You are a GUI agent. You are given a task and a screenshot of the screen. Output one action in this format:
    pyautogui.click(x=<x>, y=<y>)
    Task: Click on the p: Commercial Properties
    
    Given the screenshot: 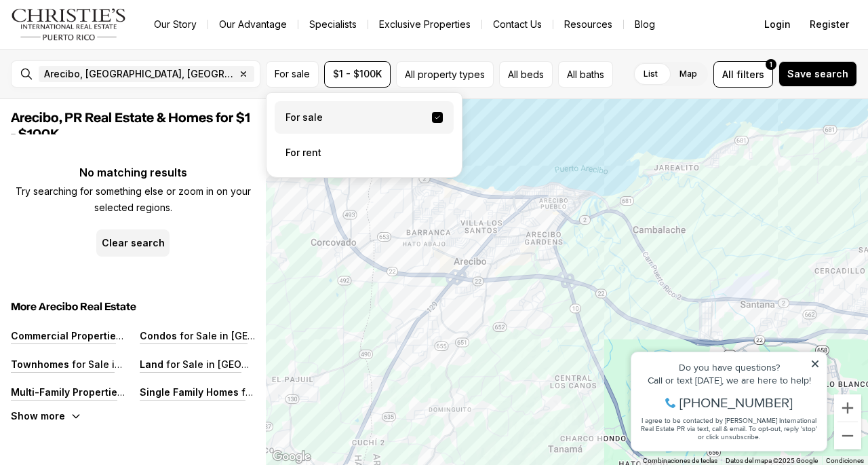 What is the action you would take?
    pyautogui.click(x=67, y=335)
    